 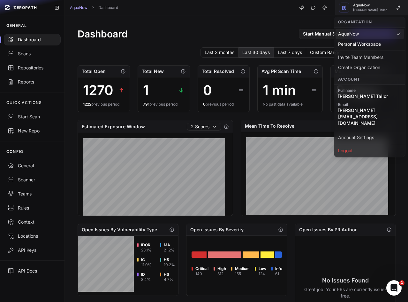 What do you see at coordinates (263, 274) in the screenshot?
I see `div: 124` at bounding box center [263, 274].